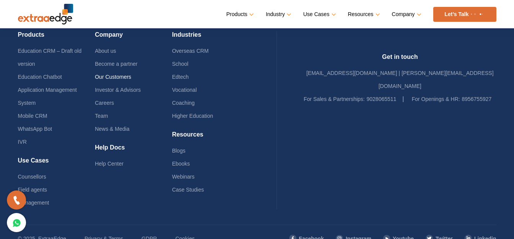 The image size is (514, 239). I want to click on h4: Use Cases, so click(56, 163).